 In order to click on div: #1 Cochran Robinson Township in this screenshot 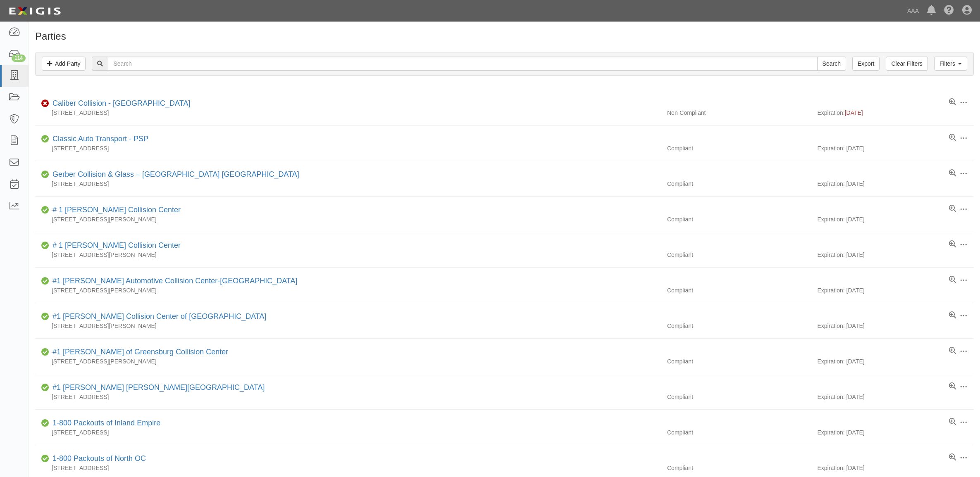, I will do `click(156, 388)`.